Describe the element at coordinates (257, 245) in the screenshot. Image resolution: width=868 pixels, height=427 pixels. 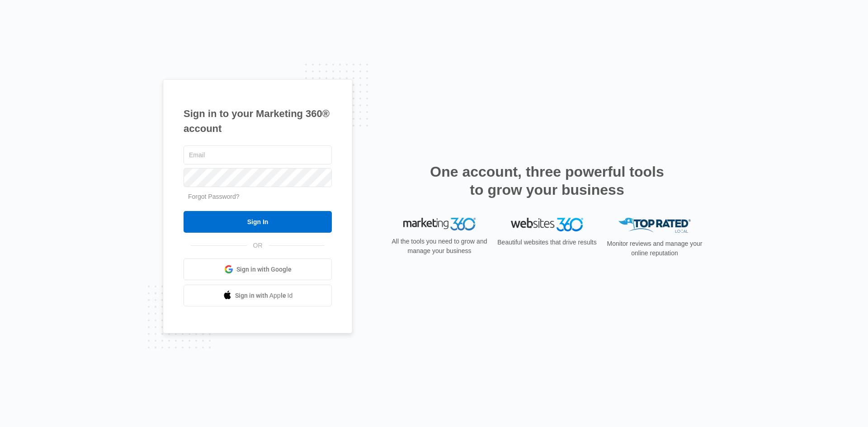
I see `span: OR` at that location.